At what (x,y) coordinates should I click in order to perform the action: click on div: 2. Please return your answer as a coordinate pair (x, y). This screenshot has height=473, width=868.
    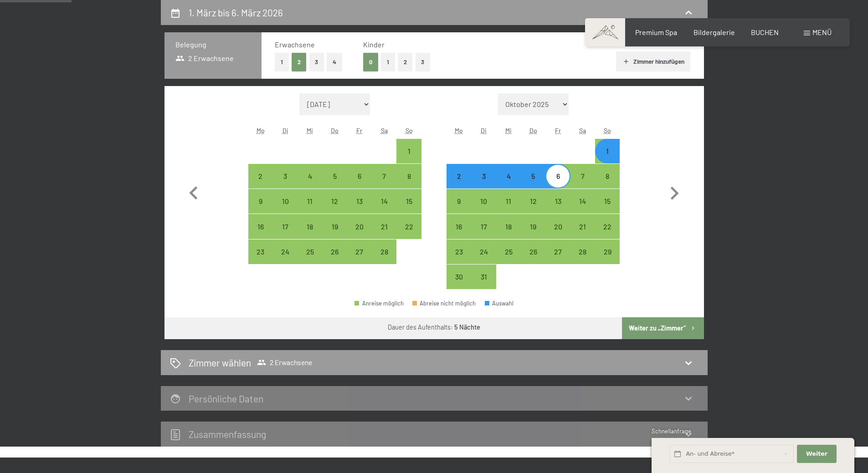
    Looking at the image, I should click on (459, 184).